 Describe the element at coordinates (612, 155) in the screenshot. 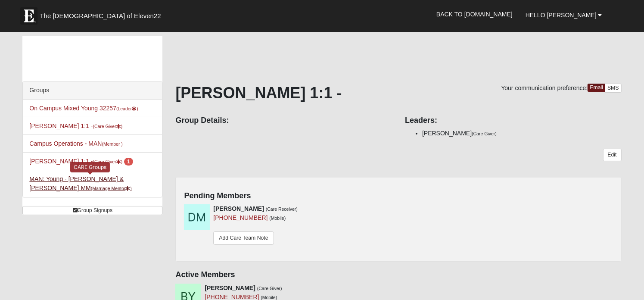

I see `a: Edit` at that location.